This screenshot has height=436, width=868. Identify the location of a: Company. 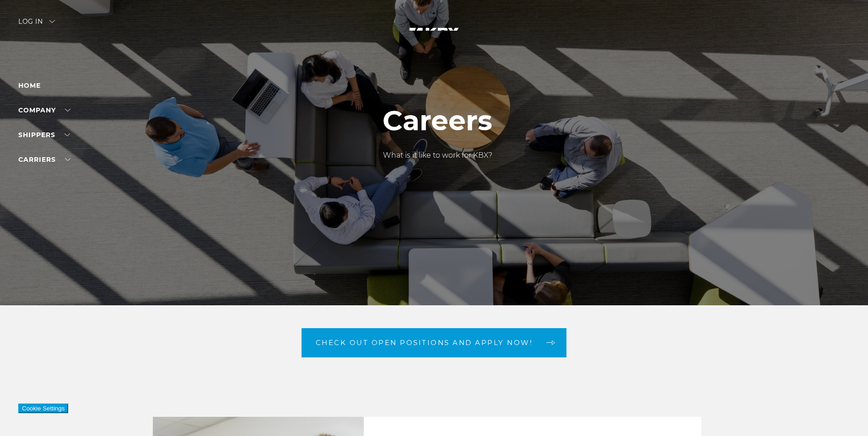
(45, 110).